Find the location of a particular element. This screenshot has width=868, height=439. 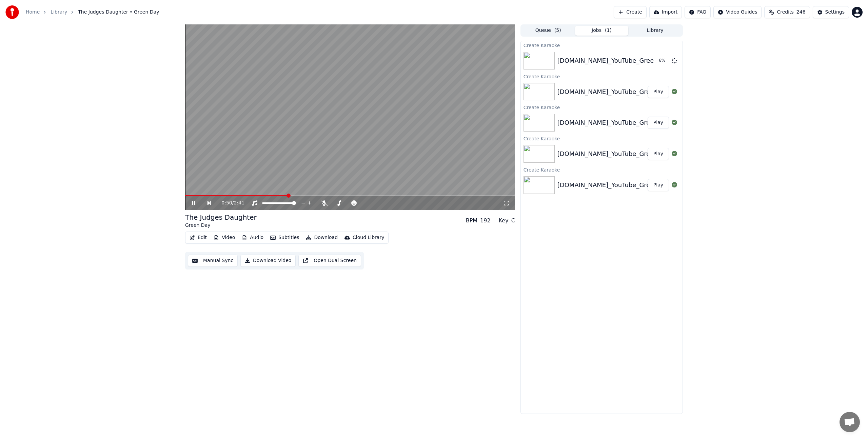

button: Audio is located at coordinates (252, 238).